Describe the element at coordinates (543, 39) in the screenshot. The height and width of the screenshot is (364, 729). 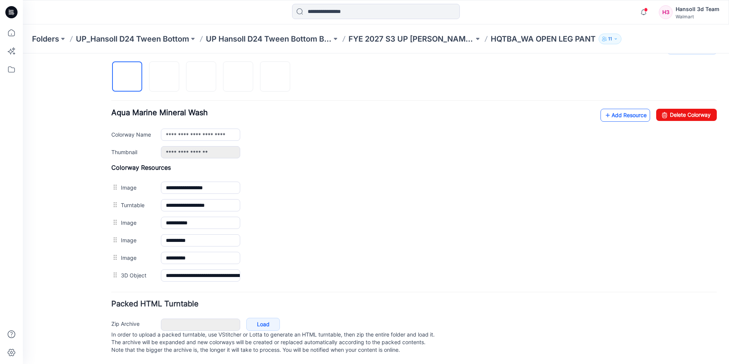
I see `p: HQTBA_WA OPEN LEG PANT` at that location.